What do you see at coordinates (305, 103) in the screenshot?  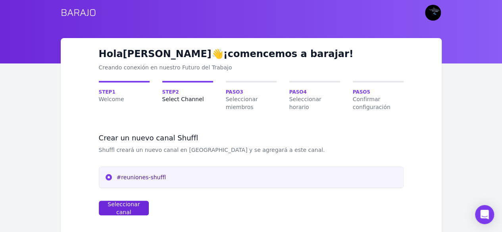 I see `font: Seleccionar horario` at bounding box center [305, 103].